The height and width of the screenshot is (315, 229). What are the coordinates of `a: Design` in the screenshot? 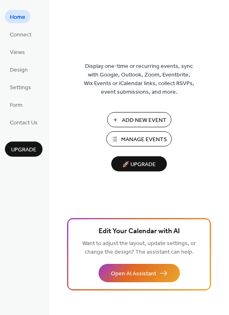 It's located at (19, 69).